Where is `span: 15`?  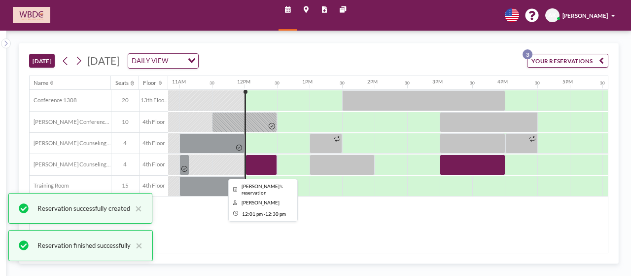
span: 15 is located at coordinates (125, 185).